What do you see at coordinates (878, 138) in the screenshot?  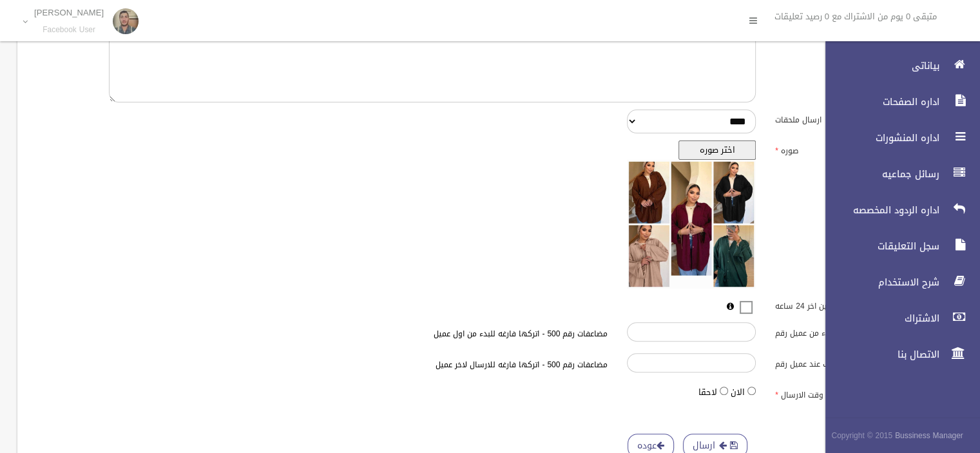 I see `span: اداره المنشورات` at bounding box center [878, 138].